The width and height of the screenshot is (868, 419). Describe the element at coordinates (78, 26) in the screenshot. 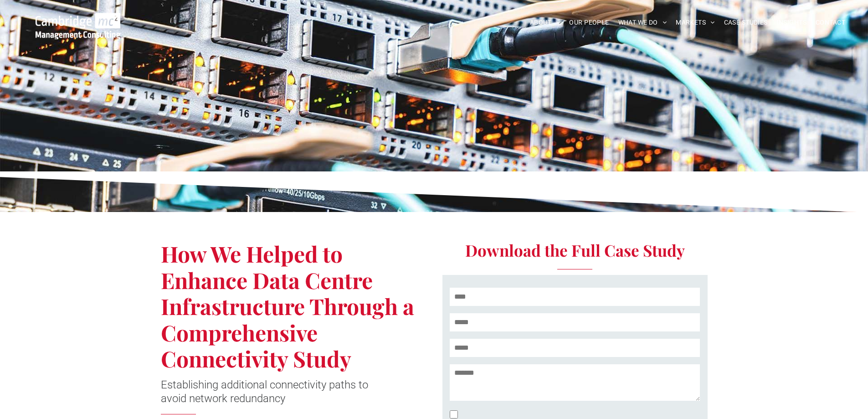

I see `img: Go to Homepage` at that location.